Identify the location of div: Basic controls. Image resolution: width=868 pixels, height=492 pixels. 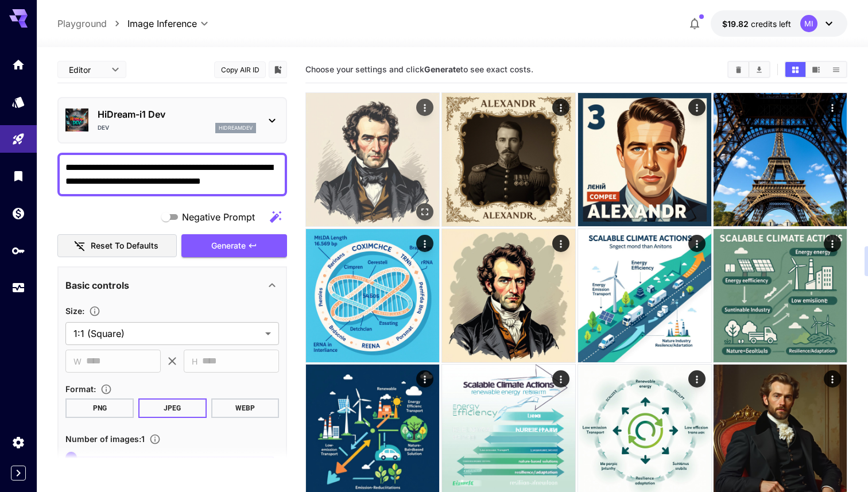
(172, 285).